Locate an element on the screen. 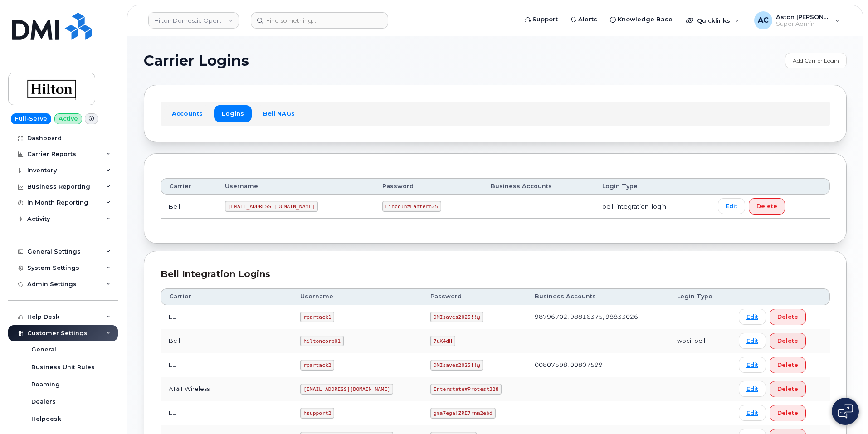 The height and width of the screenshot is (434, 868). td: 98796702, 98816375, 98833026 is located at coordinates (598, 317).